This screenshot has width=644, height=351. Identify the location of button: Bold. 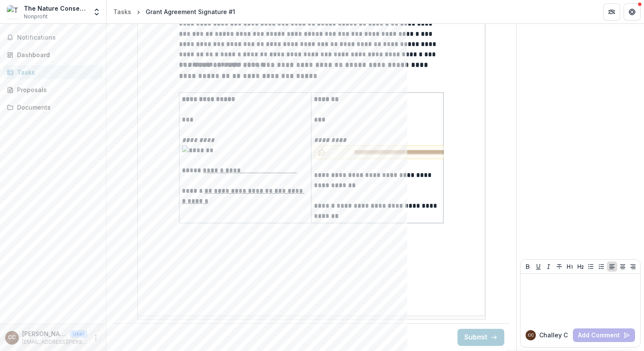
(528, 267).